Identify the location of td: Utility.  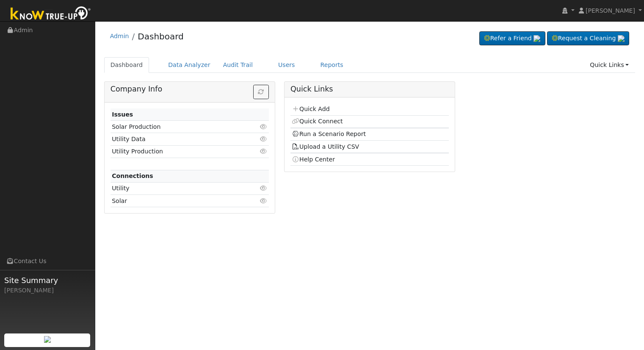
(177, 188).